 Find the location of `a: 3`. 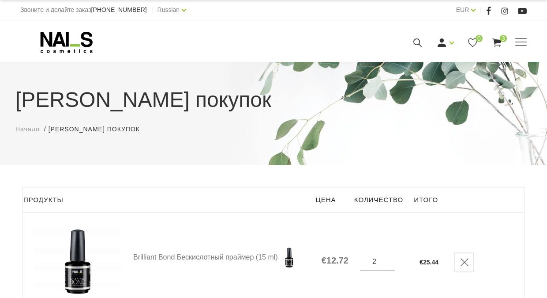

a: 3 is located at coordinates (497, 42).